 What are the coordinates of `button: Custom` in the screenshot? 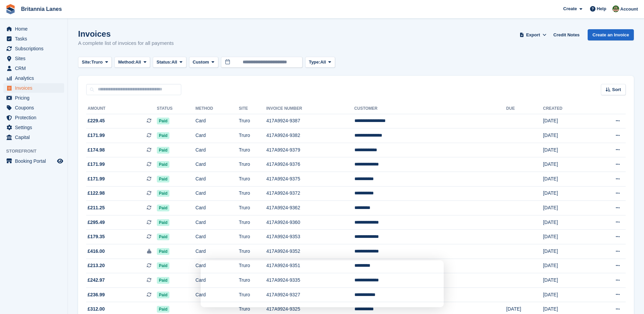 It's located at (204, 62).